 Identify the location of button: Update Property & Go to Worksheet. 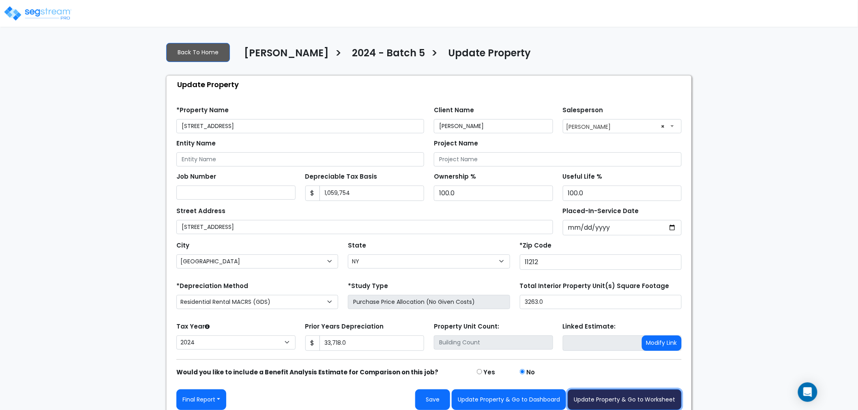
(625, 400).